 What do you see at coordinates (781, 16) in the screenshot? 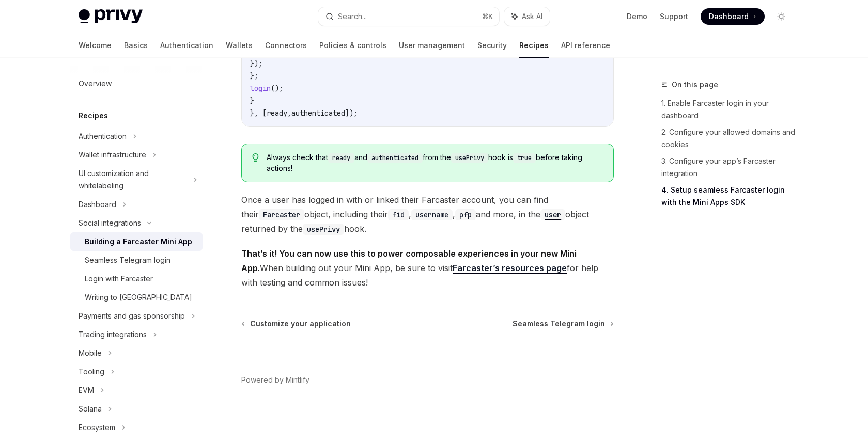
I see `button: Toggle dark mode` at bounding box center [781, 16].